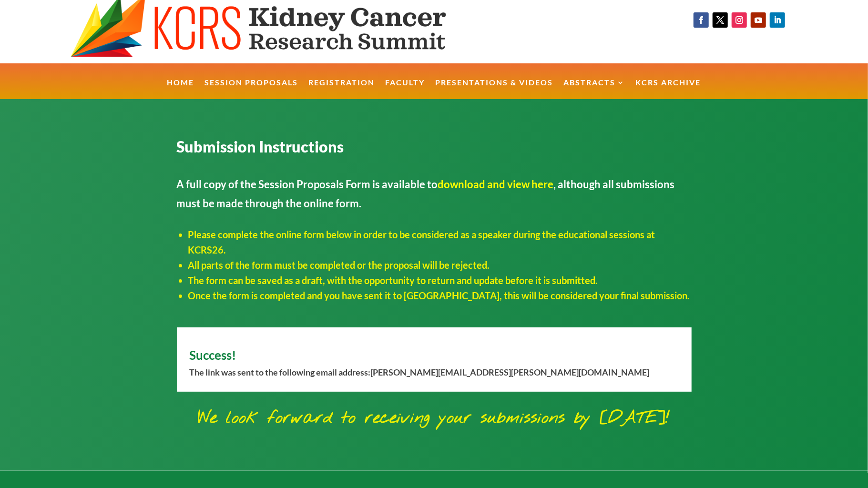  Describe the element at coordinates (440, 243) in the screenshot. I see `li: Please complete the online form below in order to be considered as a speaker during the education...` at that location.